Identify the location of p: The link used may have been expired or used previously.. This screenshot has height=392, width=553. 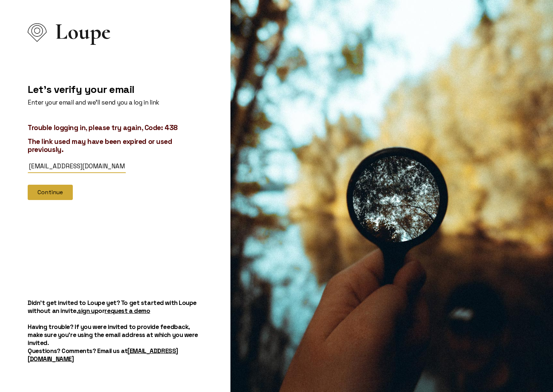
(115, 145).